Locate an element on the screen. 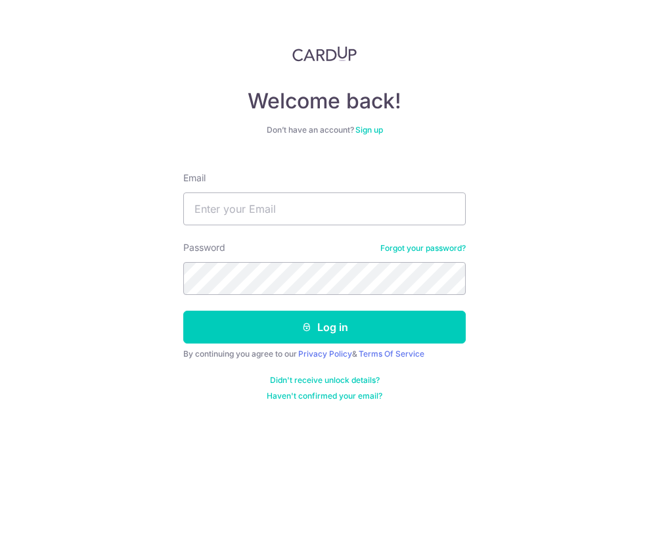 The width and height of the screenshot is (649, 557). a: Didn't receive unlock details? is located at coordinates (325, 380).